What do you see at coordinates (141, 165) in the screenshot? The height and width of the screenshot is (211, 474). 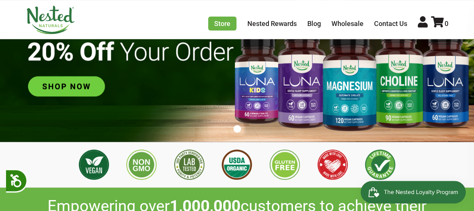 I see `img: Non GMO` at bounding box center [141, 165].